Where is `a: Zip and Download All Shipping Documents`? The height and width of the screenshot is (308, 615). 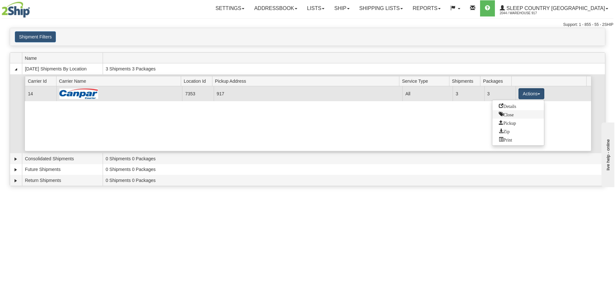 a: Zip and Download All Shipping Documents is located at coordinates (518, 131).